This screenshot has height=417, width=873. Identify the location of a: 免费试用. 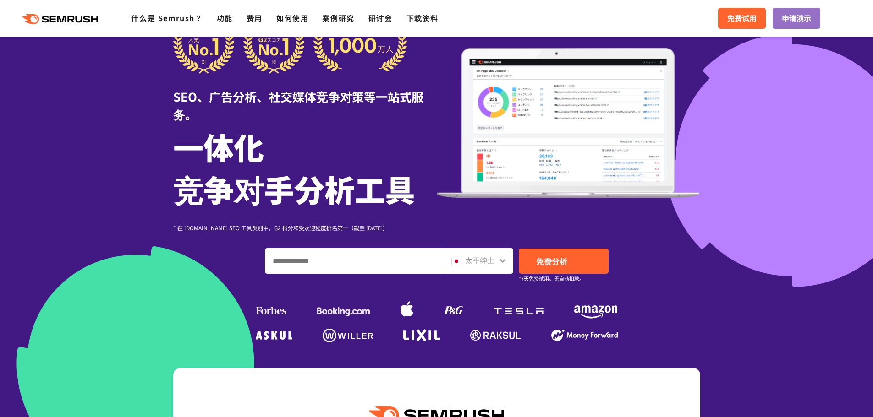
(742, 18).